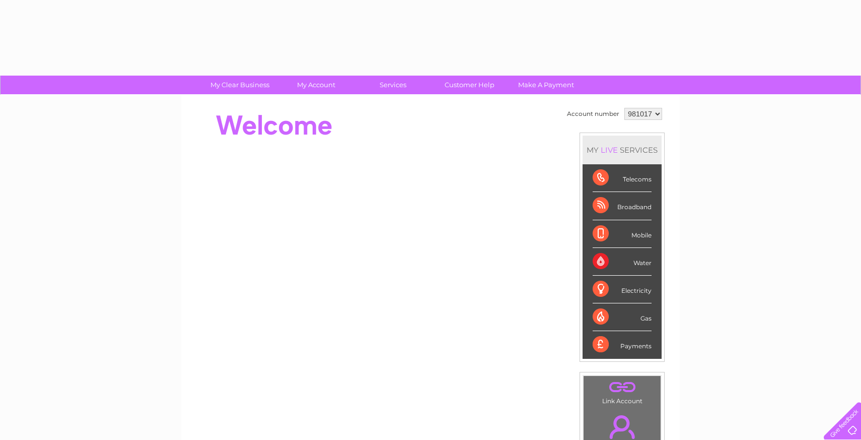 Image resolution: width=861 pixels, height=440 pixels. I want to click on a: My Account, so click(316, 85).